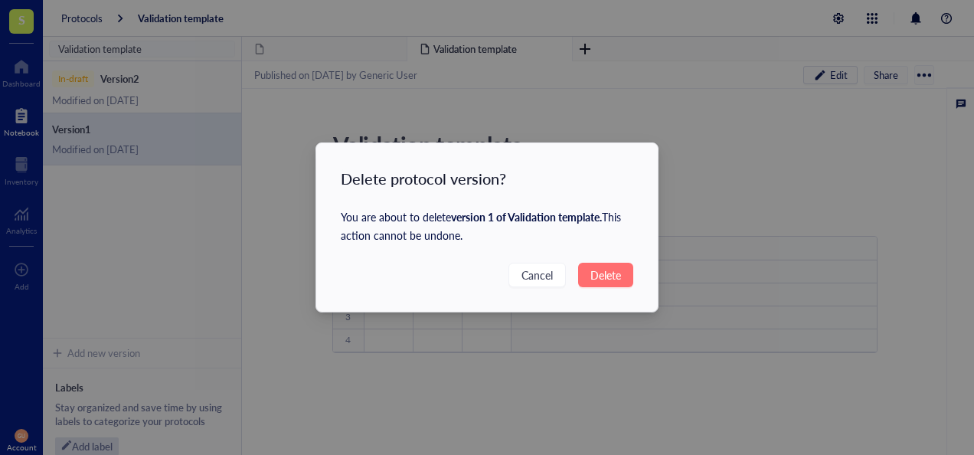 This screenshot has width=974, height=455. What do you see at coordinates (537, 275) in the screenshot?
I see `button: Cancel` at bounding box center [537, 275].